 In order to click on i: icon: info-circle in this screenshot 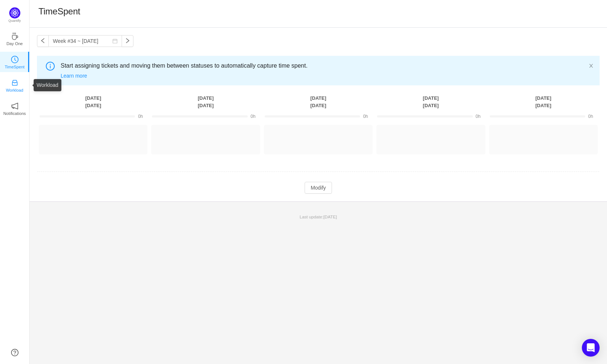, I will do `click(50, 66)`.